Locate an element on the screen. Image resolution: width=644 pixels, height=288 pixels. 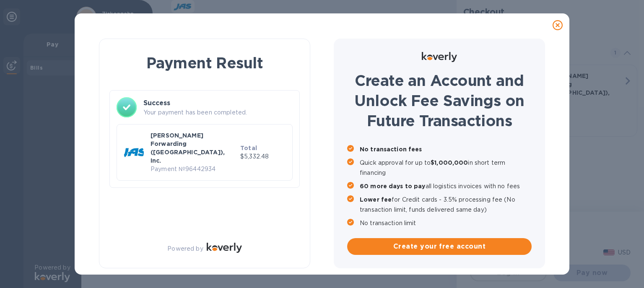
p: Your payment has been completed. is located at coordinates (218, 112).